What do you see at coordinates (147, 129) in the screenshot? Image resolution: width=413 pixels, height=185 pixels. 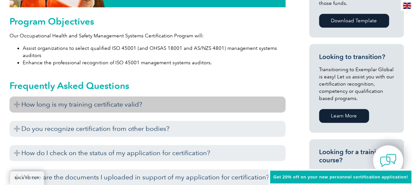 I see `h3: Do you recognize certification from other bodies?` at bounding box center [147, 129].